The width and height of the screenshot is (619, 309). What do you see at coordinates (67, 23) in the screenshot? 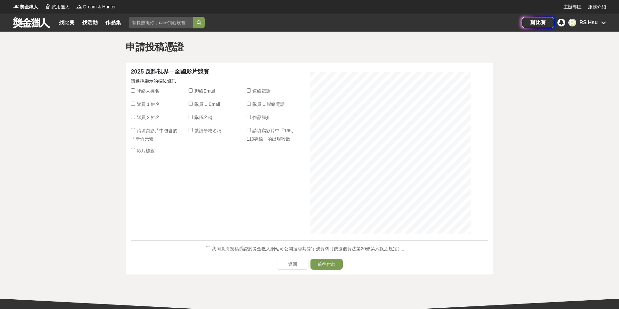
I see `a: 找比賽` at bounding box center [67, 23].